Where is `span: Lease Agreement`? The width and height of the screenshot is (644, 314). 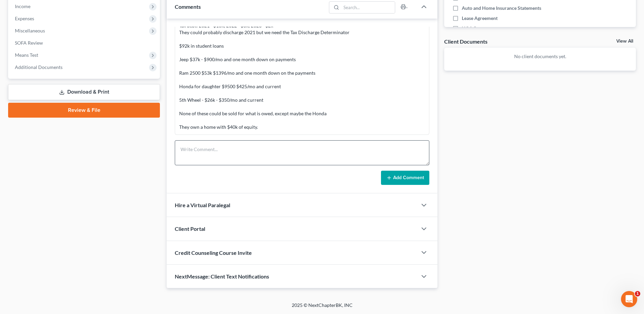
span: Lease Agreement is located at coordinates (480, 18).